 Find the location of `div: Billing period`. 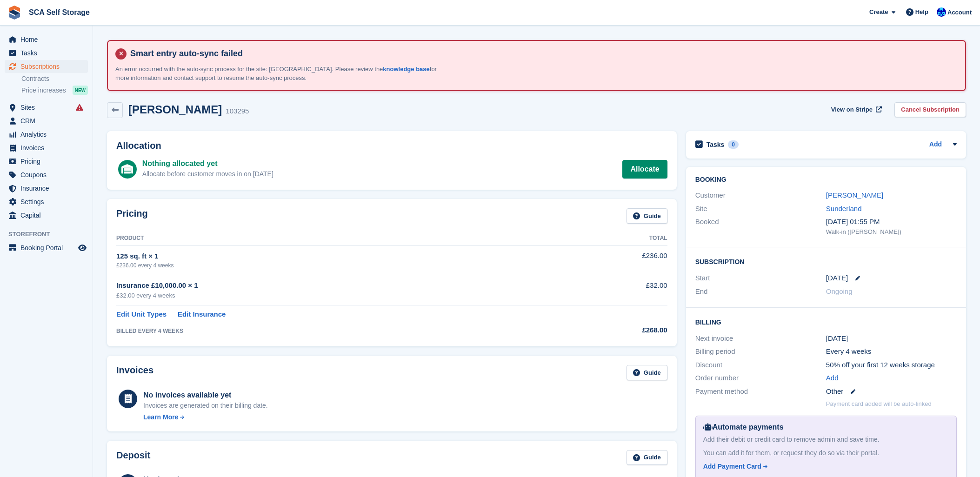

div: Billing period is located at coordinates (761, 351).